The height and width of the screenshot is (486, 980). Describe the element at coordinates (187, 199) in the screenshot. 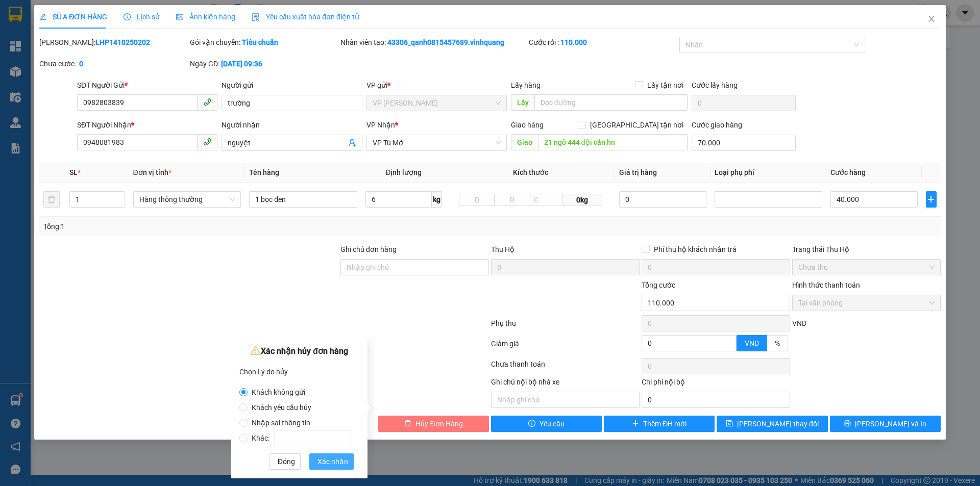

I see `span: Hàng thông thường` at that location.